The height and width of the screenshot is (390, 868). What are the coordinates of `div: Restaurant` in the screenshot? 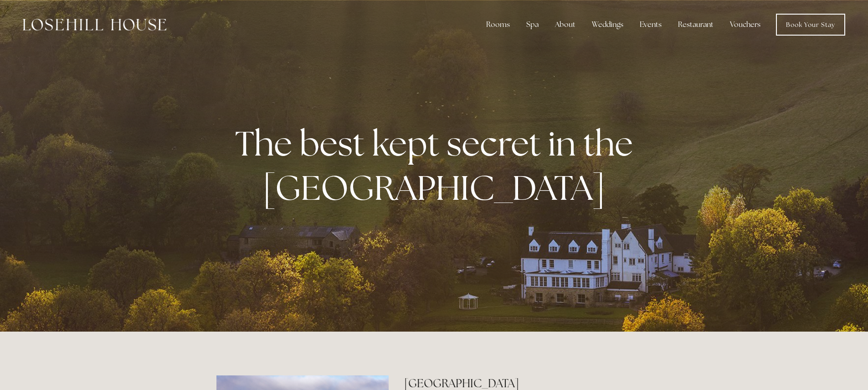 It's located at (696, 25).